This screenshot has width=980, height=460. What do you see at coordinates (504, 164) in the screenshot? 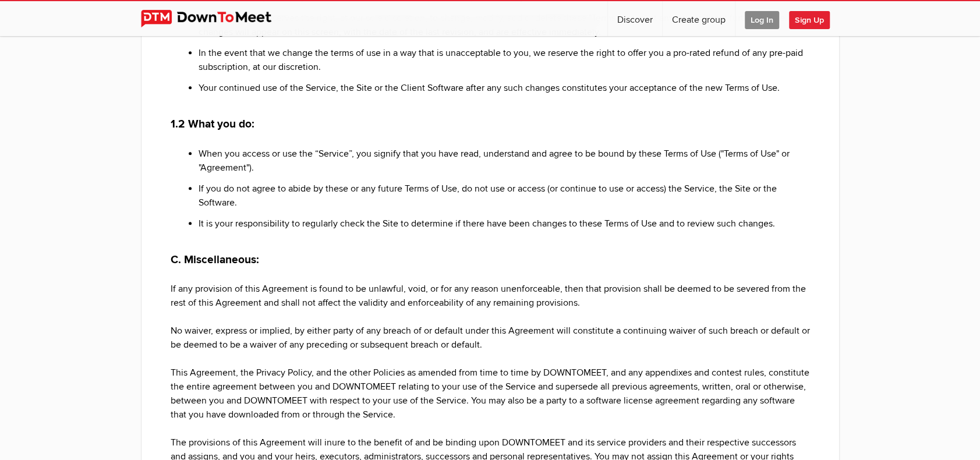
I see `li: When you access or use the “Service”, you signify that you have read, understand and agree to be ...` at bounding box center [504, 164].